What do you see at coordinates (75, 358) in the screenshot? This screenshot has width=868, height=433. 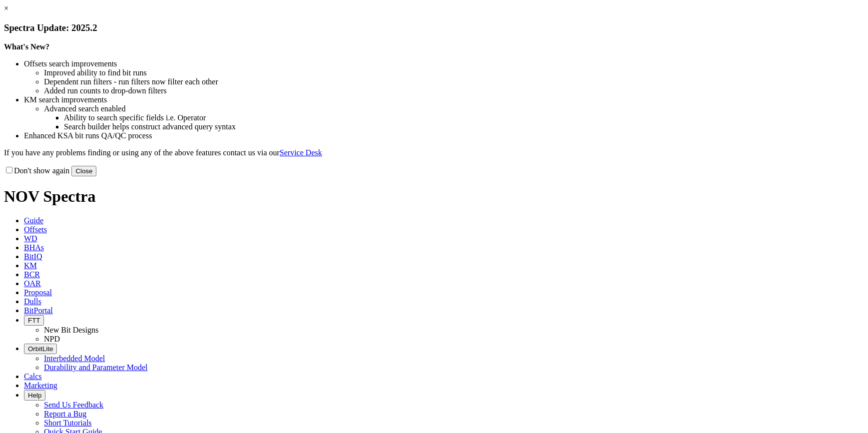 I see `a: Interbedded Model` at bounding box center [75, 358].